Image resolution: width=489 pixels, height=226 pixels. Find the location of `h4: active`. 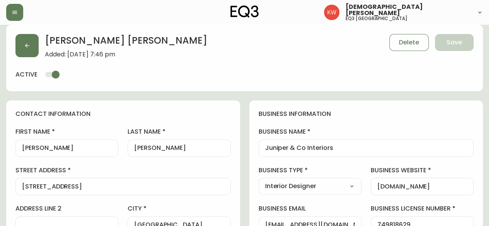

h4: active is located at coordinates (26, 75).